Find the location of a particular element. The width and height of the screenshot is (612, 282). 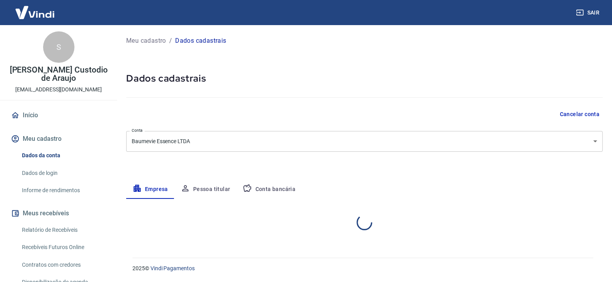

label: Conta is located at coordinates (137, 130).